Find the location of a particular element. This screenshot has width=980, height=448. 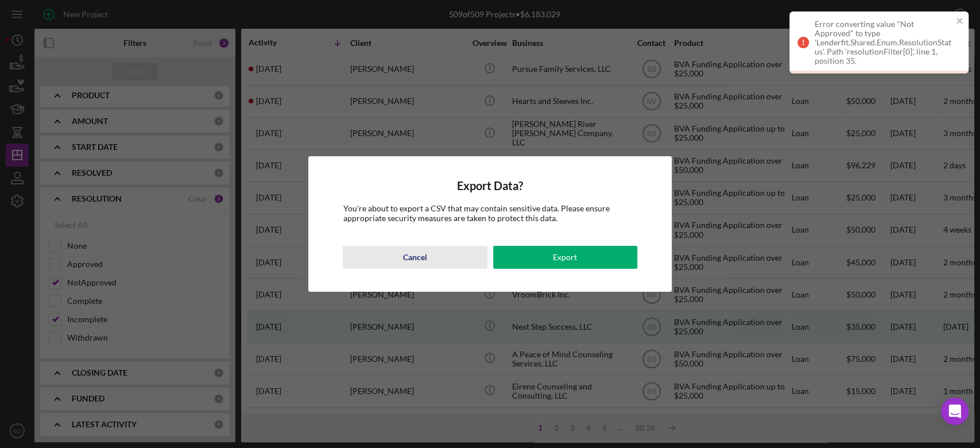

button: close is located at coordinates (960, 22).